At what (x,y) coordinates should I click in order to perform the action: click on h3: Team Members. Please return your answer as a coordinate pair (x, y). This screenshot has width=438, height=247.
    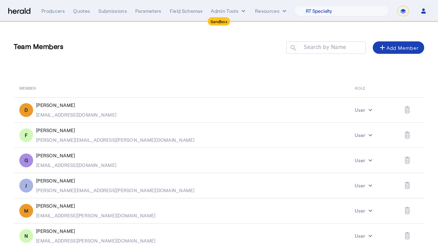
    Looking at the image, I should click on (38, 51).